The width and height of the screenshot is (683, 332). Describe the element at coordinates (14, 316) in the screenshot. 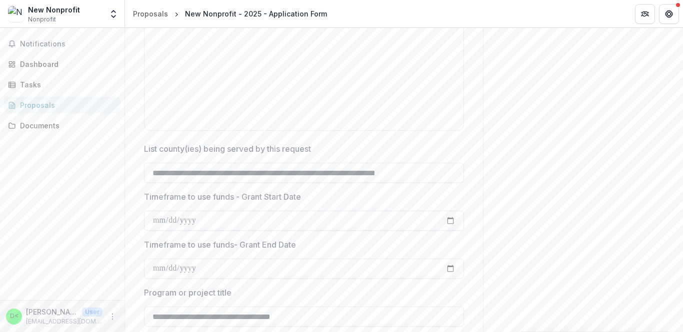

I see `div: Diane Wells <fcm@seeinglivestransformed.com>` at that location.